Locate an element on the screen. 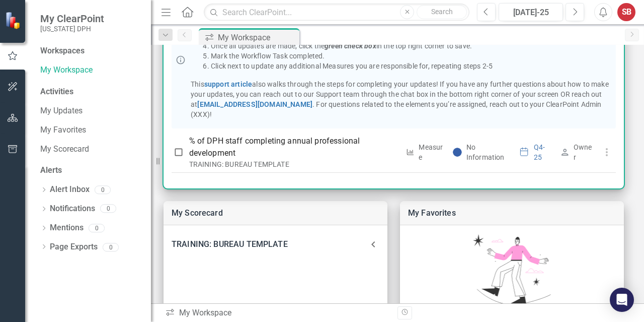  p: % of DPH staff completing annual professional development is located at coordinates (295, 147).